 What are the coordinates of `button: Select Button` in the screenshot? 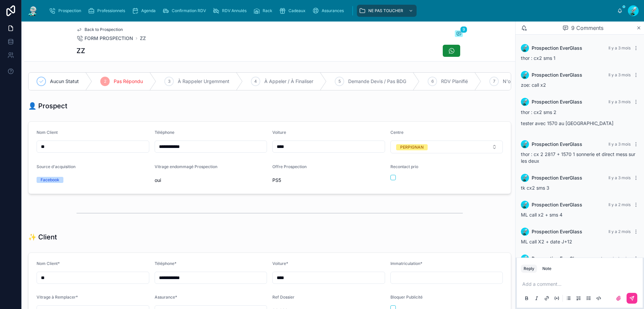 It's located at (447, 147).